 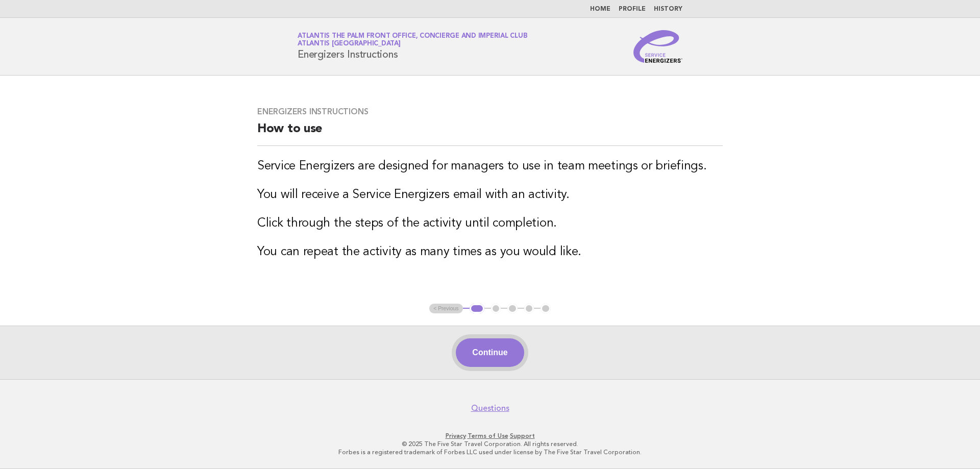 I want to click on a: Terms of Use, so click(x=488, y=435).